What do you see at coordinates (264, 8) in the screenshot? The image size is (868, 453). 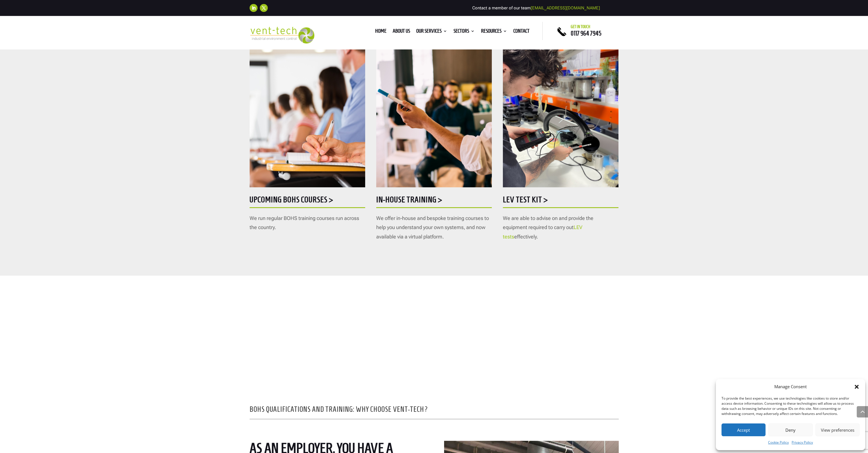 I see `a: Follow on X` at bounding box center [264, 8].